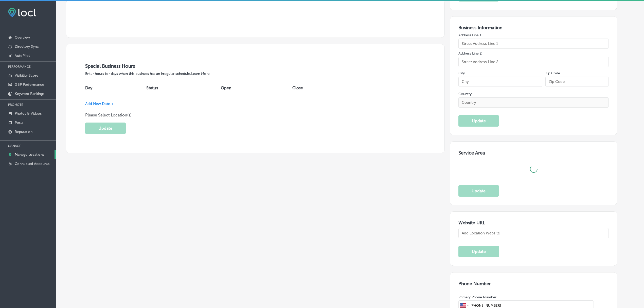  Describe the element at coordinates (255, 66) in the screenshot. I see `h3: Special Business Hours` at that location.